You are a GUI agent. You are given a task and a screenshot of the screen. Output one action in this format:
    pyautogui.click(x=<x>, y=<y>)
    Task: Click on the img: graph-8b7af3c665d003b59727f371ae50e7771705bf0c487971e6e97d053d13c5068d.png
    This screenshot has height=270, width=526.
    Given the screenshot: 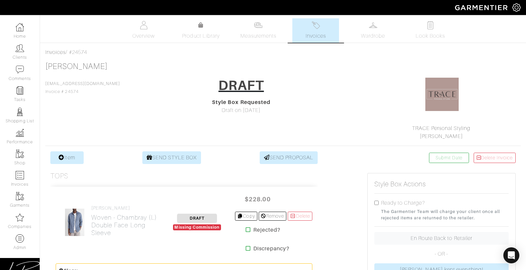 What is the action you would take?
    pyautogui.click(x=20, y=133)
    